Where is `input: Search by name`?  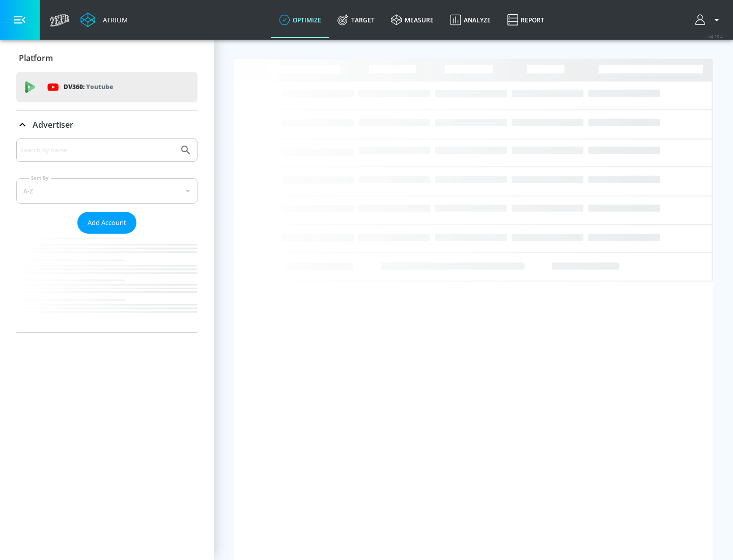 input: Search by name is located at coordinates (97, 150).